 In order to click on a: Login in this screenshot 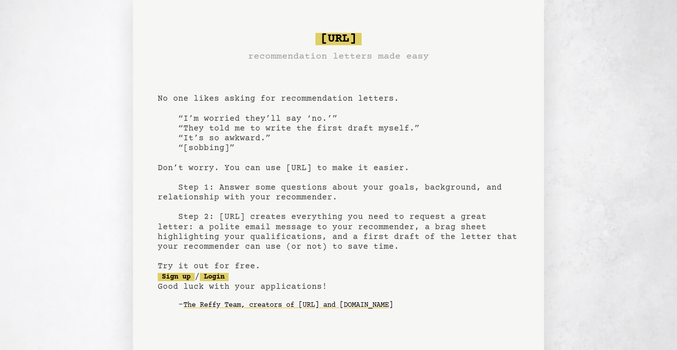, I will do `click(214, 277)`.